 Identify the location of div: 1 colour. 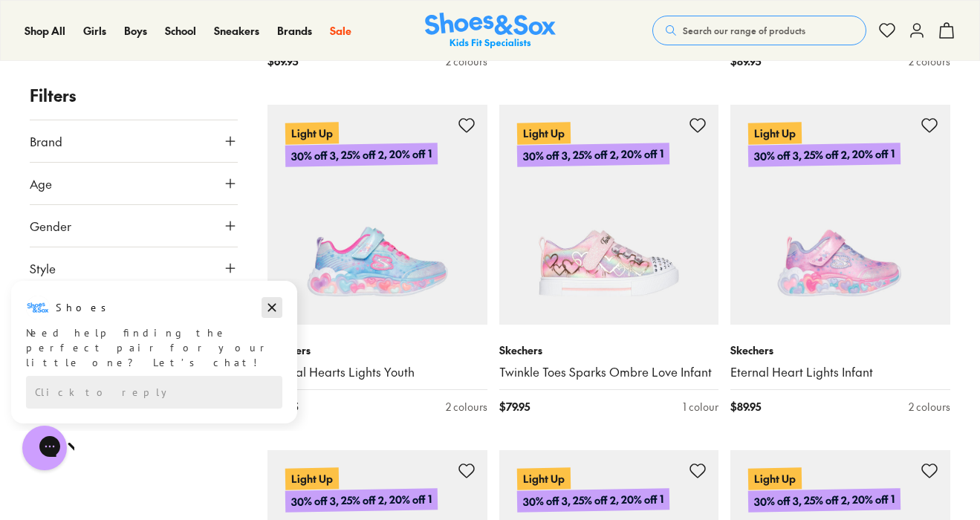
(701, 407).